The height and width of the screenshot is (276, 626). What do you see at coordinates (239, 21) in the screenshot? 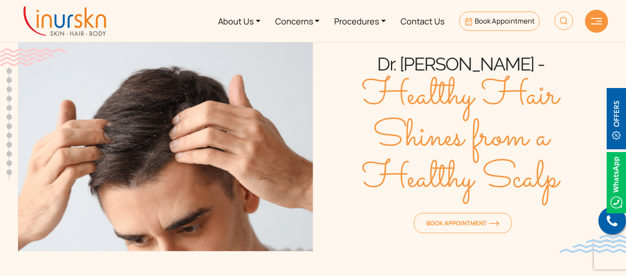
I see `a: About Us` at bounding box center [239, 21].